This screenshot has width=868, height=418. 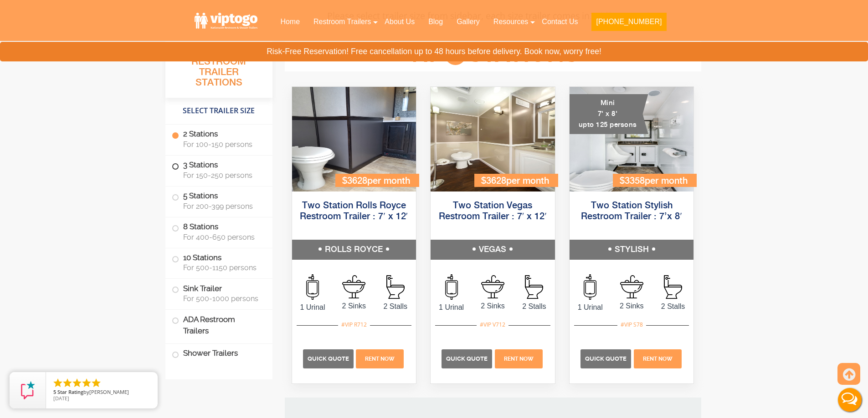 What do you see at coordinates (492, 54) in the screenshot?
I see `h3: VIP Stations` at bounding box center [492, 54].